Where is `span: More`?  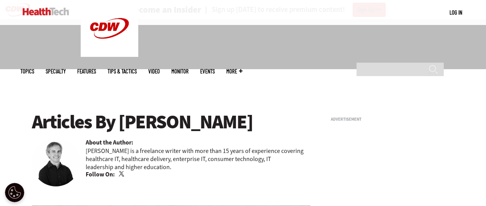
span: More is located at coordinates (234, 71).